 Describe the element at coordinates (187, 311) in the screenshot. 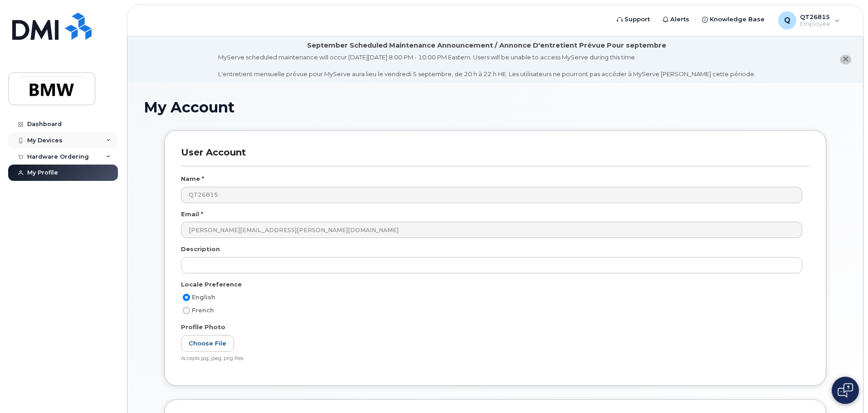

I see `input: French` at that location.